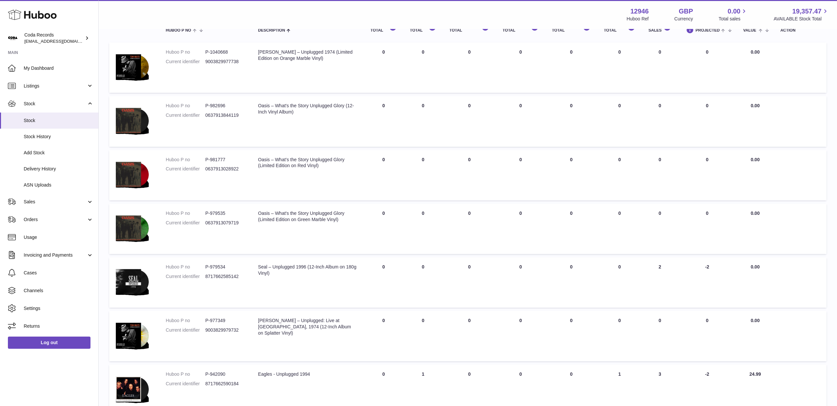 This screenshot has height=406, width=837. What do you see at coordinates (733, 19) in the screenshot?
I see `span: Total sales` at bounding box center [733, 19].